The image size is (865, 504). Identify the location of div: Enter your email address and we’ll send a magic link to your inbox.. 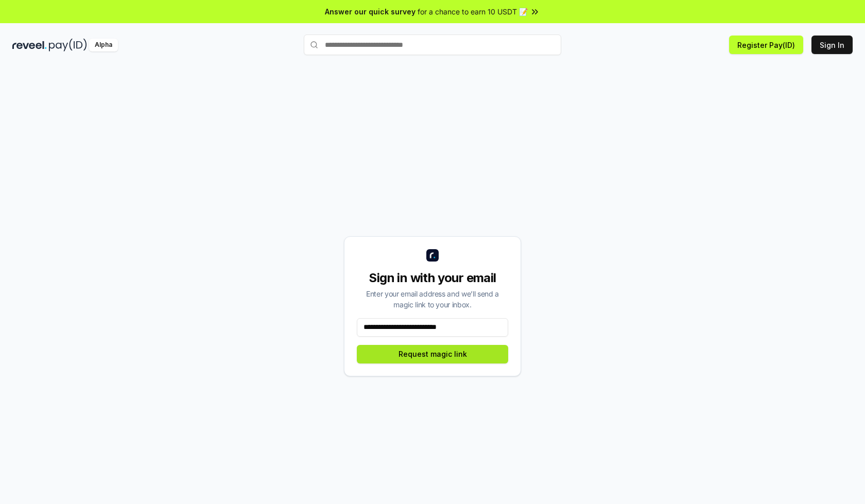
(433, 299).